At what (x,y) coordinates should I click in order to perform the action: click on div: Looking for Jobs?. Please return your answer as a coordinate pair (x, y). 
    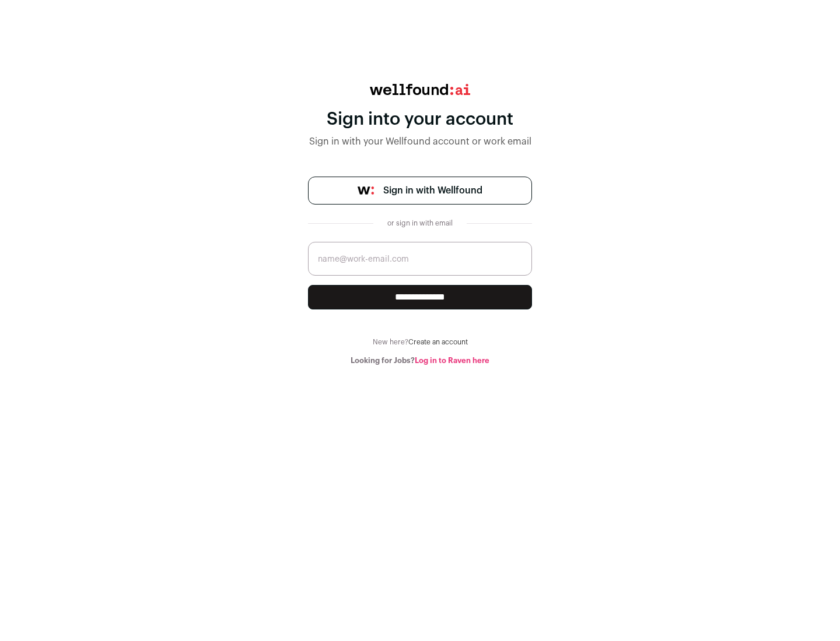
    Looking at the image, I should click on (420, 360).